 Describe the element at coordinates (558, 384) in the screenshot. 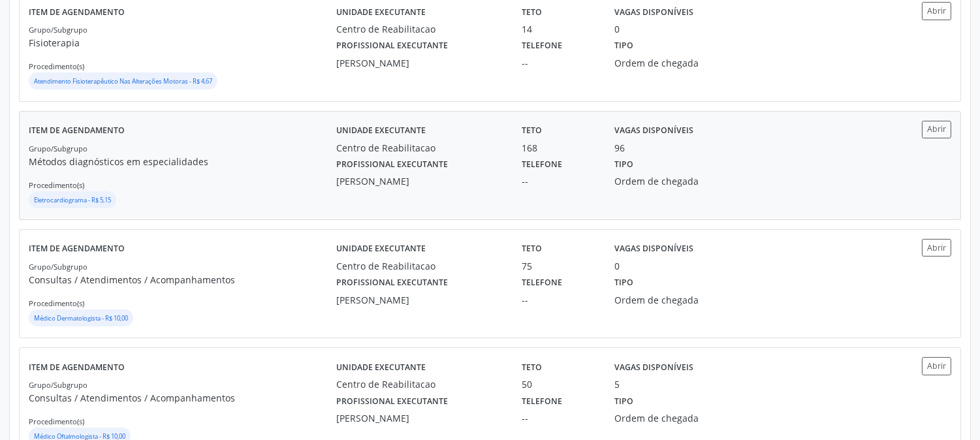

I see `div: 50` at that location.